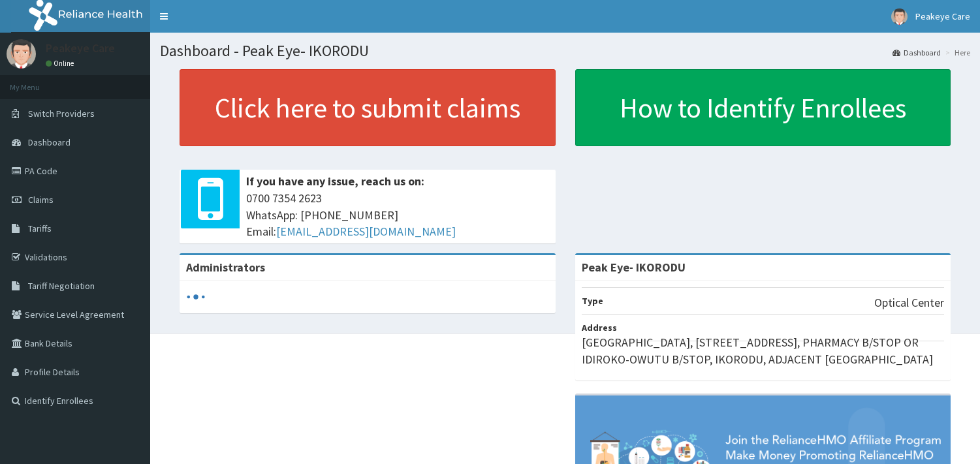 The width and height of the screenshot is (980, 464). Describe the element at coordinates (600, 328) in the screenshot. I see `b: Address` at that location.